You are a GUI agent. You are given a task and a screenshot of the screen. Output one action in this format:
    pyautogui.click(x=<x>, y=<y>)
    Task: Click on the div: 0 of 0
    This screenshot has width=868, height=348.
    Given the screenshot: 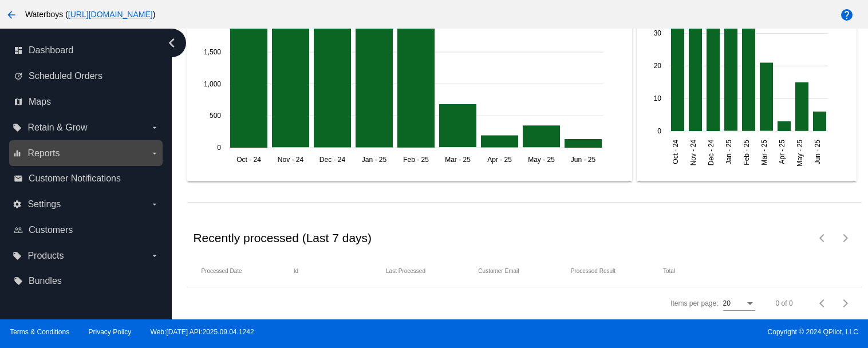 What is the action you would take?
    pyautogui.click(x=785, y=303)
    